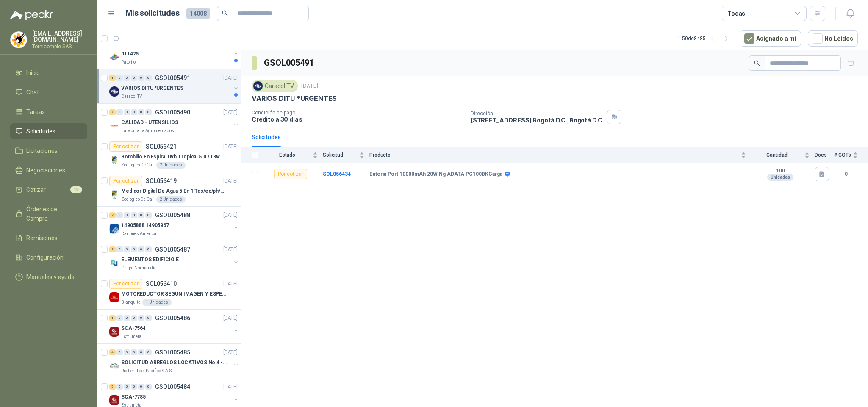  What do you see at coordinates (131, 336) in the screenshot?
I see `p: Estrumetal` at bounding box center [131, 336].